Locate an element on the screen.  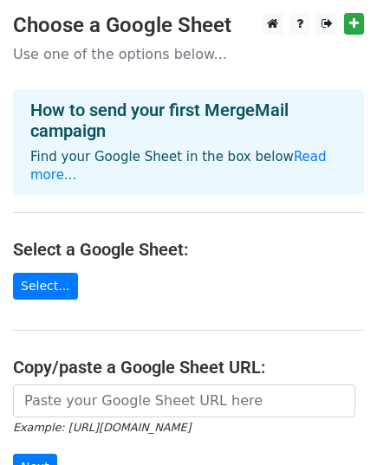
h3: Choose a Google Sheet is located at coordinates (188, 25).